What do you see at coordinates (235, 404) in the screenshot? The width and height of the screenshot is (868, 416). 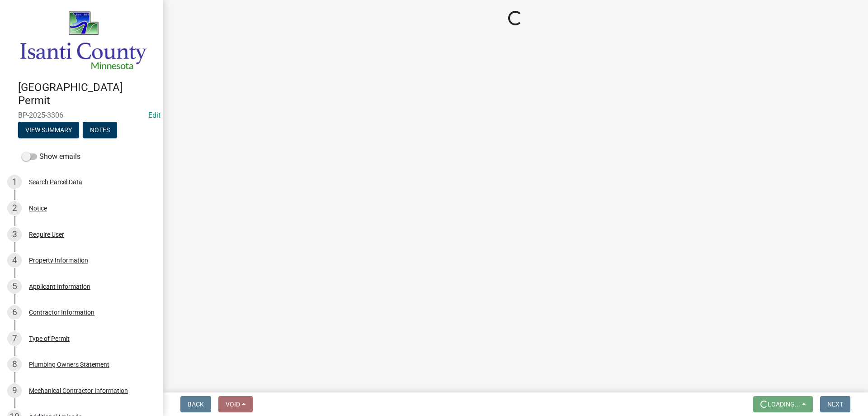 I see `button: Void` at bounding box center [235, 404].